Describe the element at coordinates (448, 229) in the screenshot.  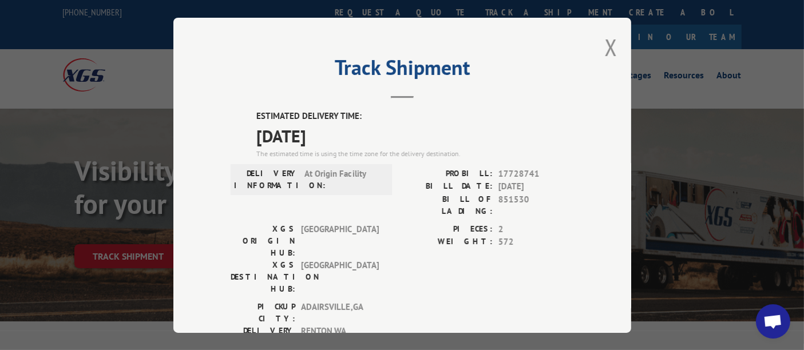
I see `label: PIECES:` at that location.